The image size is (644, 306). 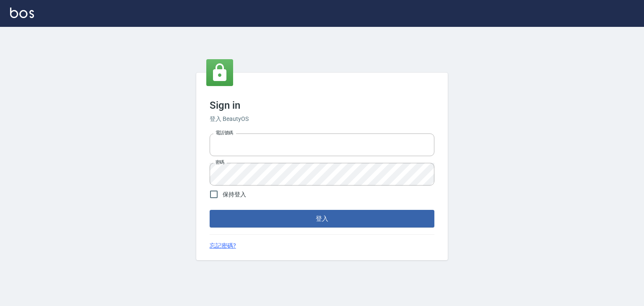 What do you see at coordinates (322, 105) in the screenshot?
I see `h3: Sign in` at bounding box center [322, 105].